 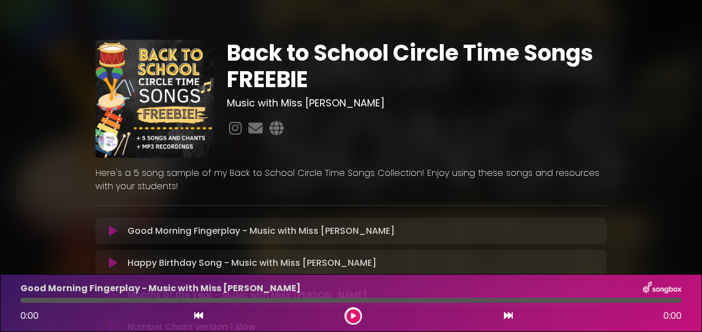 What do you see at coordinates (351, 180) in the screenshot?
I see `p: Here's a 5 song sample of my Back to School Circle Time Songs Collection! Enjoy using these songs...` at bounding box center [351, 180].